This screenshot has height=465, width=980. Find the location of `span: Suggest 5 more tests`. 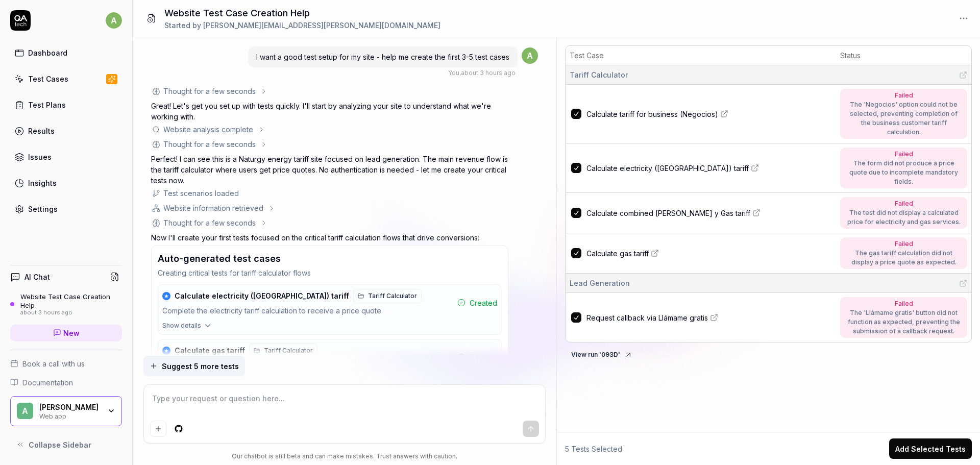

span: Suggest 5 more tests is located at coordinates (200, 366).